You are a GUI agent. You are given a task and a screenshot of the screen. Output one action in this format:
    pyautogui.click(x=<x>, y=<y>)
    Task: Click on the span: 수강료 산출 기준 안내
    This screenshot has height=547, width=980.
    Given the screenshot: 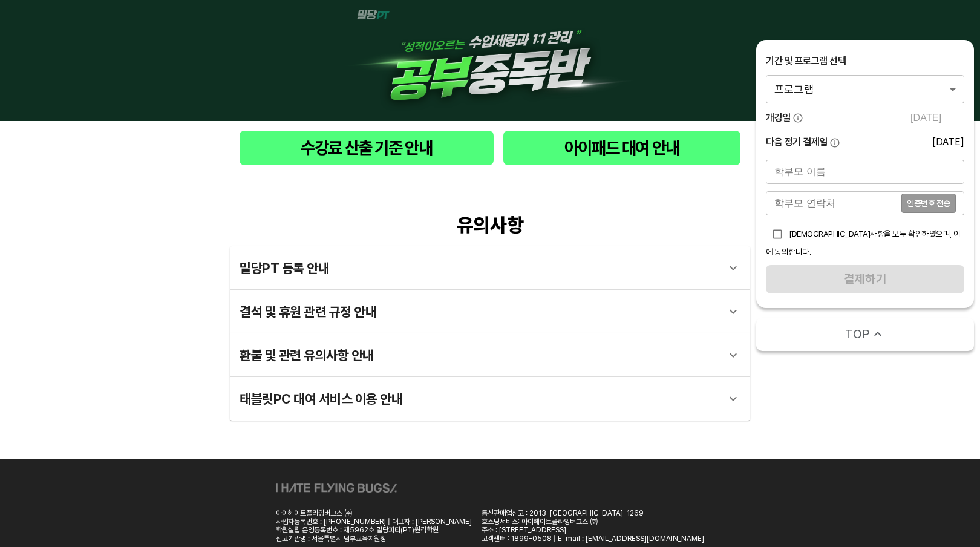 What is the action you would take?
    pyautogui.click(x=367, y=148)
    